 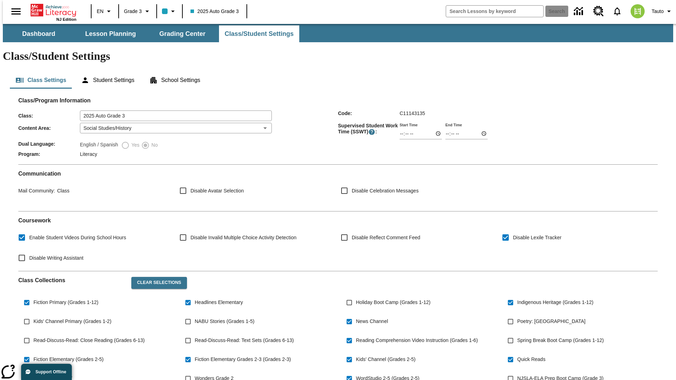 I want to click on span: Dual Language :, so click(x=49, y=144).